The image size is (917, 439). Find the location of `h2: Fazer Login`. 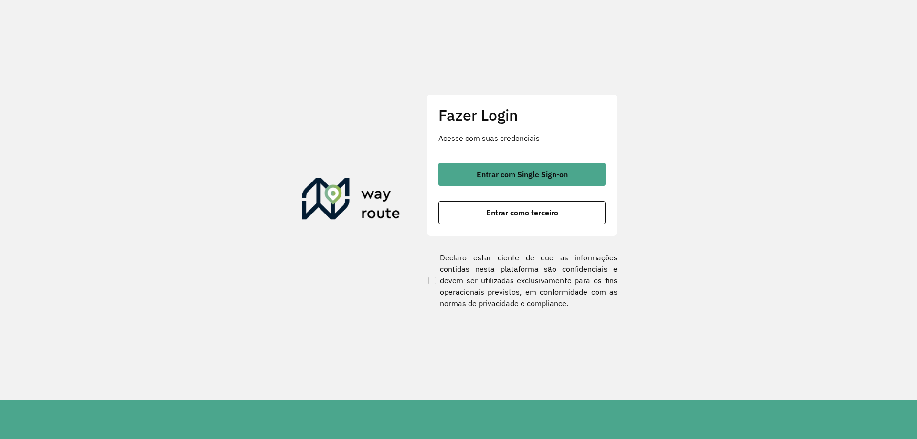

h2: Fazer Login is located at coordinates (522, 115).